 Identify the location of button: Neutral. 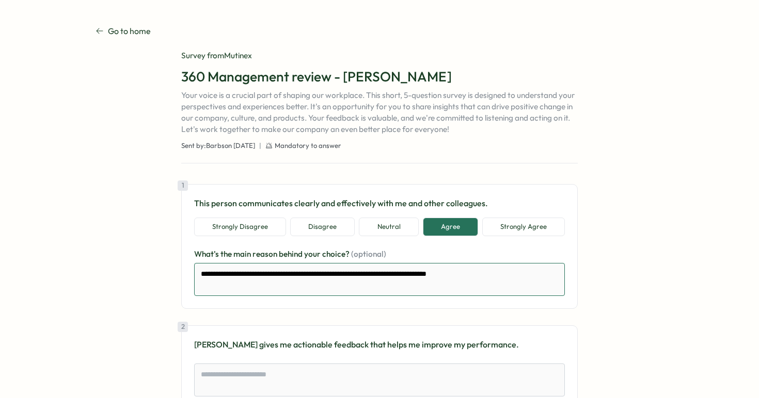
(388, 227).